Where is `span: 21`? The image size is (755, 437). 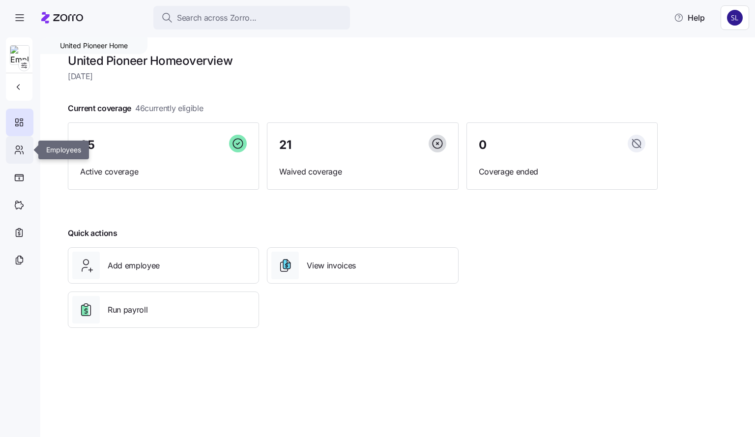 span: 21 is located at coordinates (285, 145).